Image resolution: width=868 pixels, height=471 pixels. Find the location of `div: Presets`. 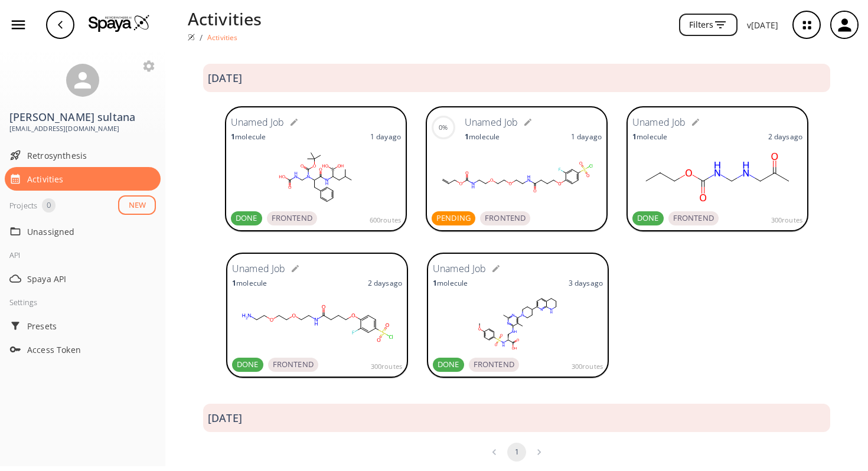

div: Presets is located at coordinates (83, 326).